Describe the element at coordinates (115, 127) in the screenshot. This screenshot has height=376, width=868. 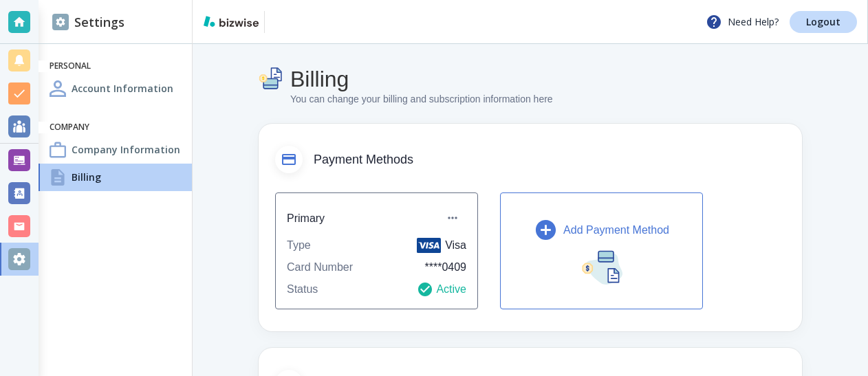
I see `h6: Company` at that location.